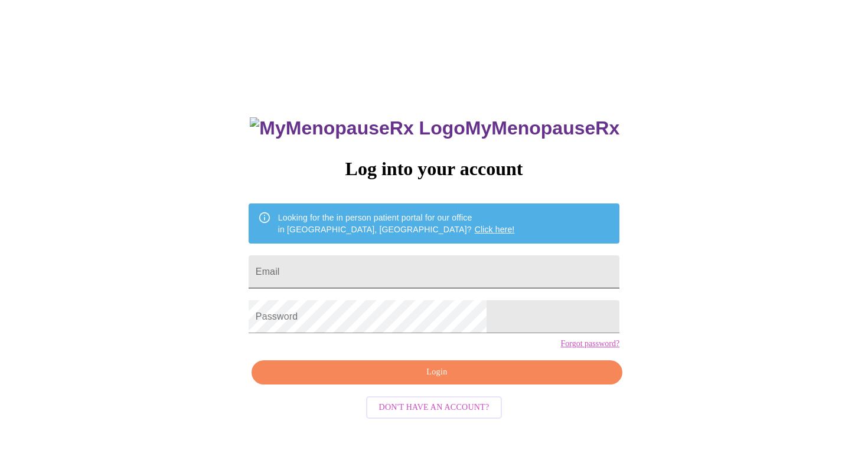 This screenshot has width=868, height=470. I want to click on a: Don't have an account?, so click(434, 406).